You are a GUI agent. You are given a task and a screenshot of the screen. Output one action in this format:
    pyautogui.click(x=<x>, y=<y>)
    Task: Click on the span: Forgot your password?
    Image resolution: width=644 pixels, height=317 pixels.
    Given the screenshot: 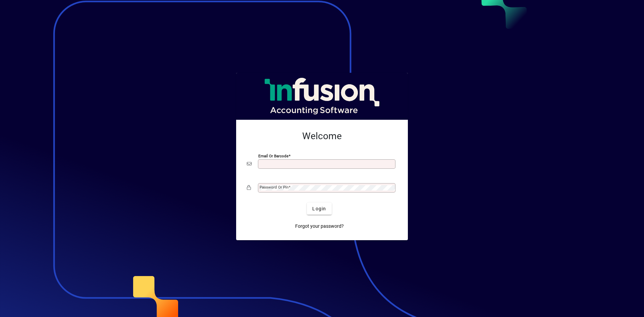 What is the action you would take?
    pyautogui.click(x=319, y=226)
    